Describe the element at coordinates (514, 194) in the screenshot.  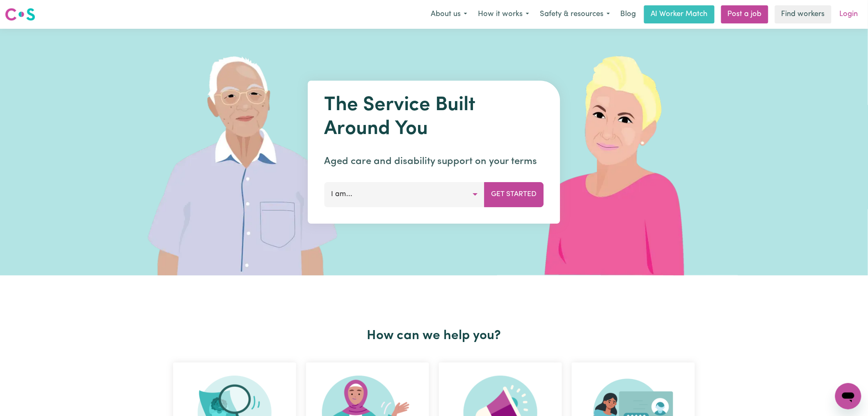
I see `button: Get Started` at that location.